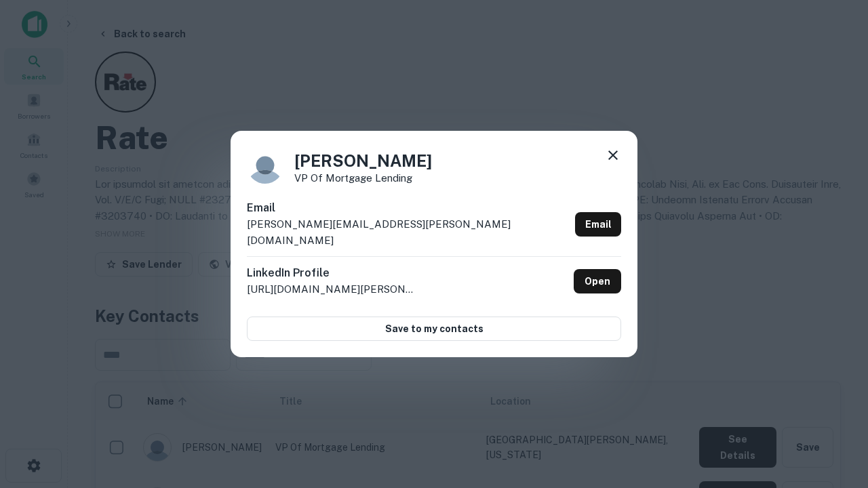  Describe the element at coordinates (434, 329) in the screenshot. I see `button: Save to my contacts` at that location.